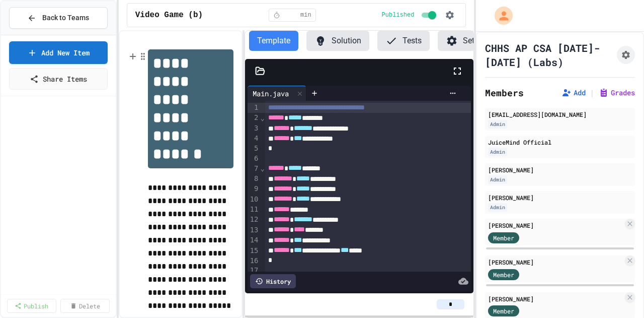 Image resolution: width=644 pixels, height=318 pixels. What do you see at coordinates (574, 93) in the screenshot?
I see `button: Add` at bounding box center [574, 93].